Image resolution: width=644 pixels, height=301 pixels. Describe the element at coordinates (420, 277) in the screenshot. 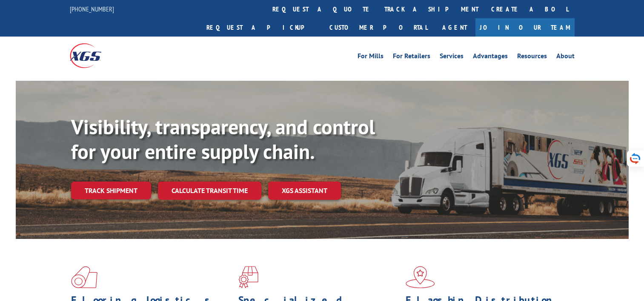

I see `img: xgs-icon-flagship-distribution-model-red` at that location.